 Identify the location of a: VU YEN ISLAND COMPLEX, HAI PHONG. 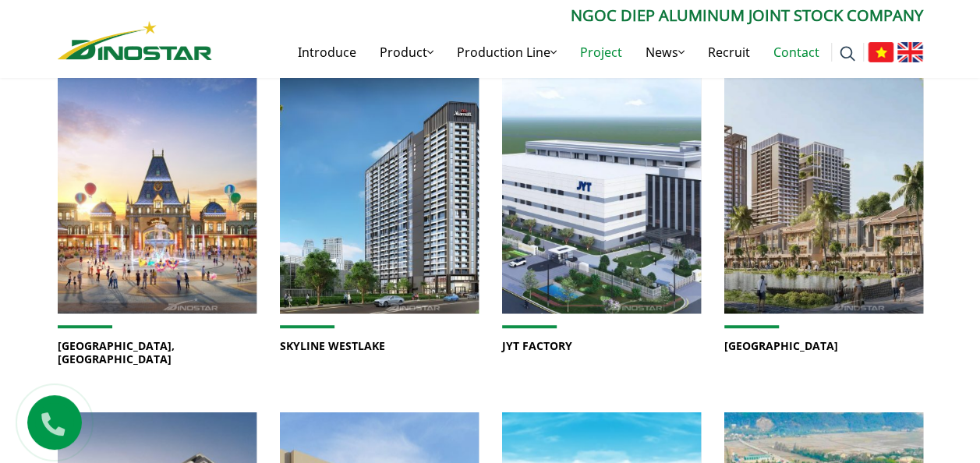
(157, 192).